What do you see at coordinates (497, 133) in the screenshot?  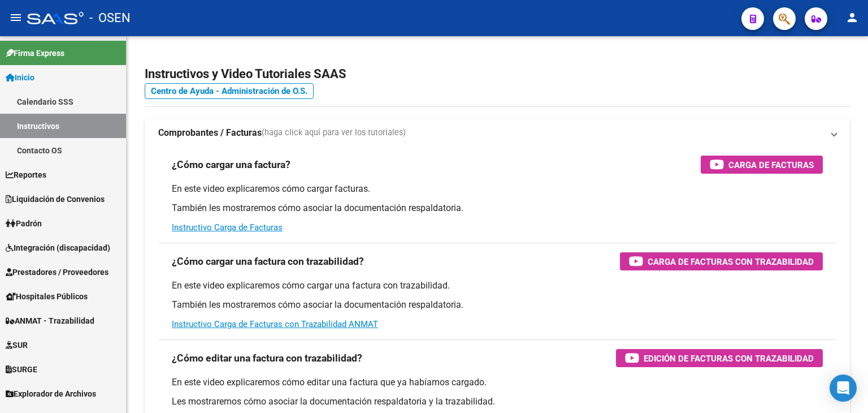 I see `mat-expansion-panel-header: Comprobantes / Facturas(haga click aquí para ver los tutoriales)` at bounding box center [497, 133].